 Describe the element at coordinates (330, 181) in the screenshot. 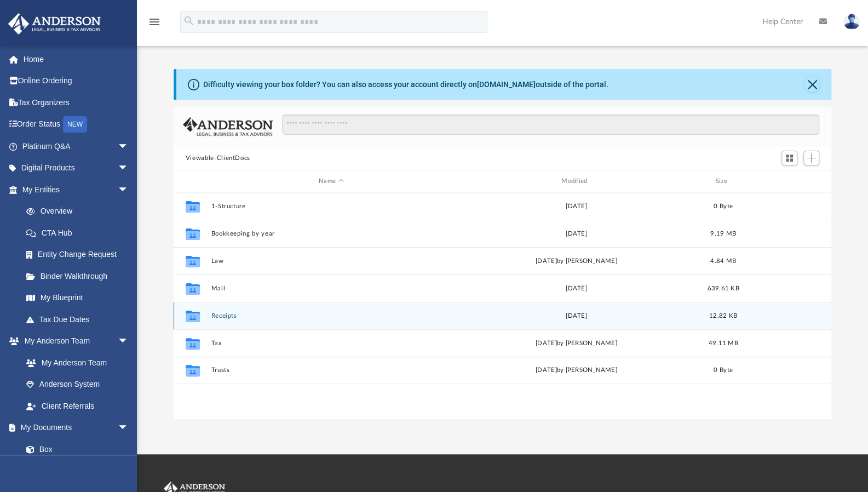

I see `div: Name` at that location.